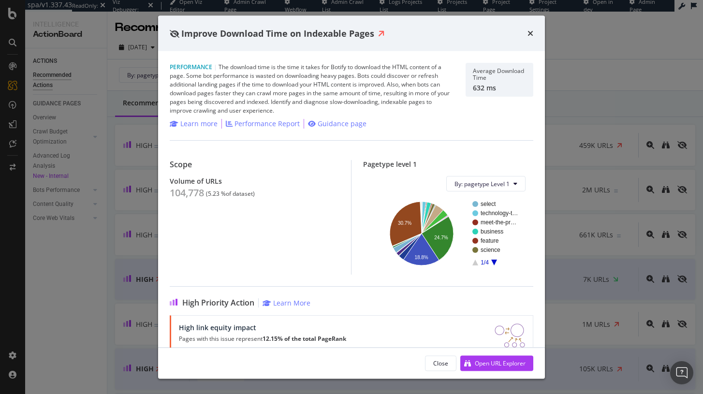 This screenshot has height=394, width=703. What do you see at coordinates (491, 231) in the screenshot?
I see `text: business` at bounding box center [491, 231].